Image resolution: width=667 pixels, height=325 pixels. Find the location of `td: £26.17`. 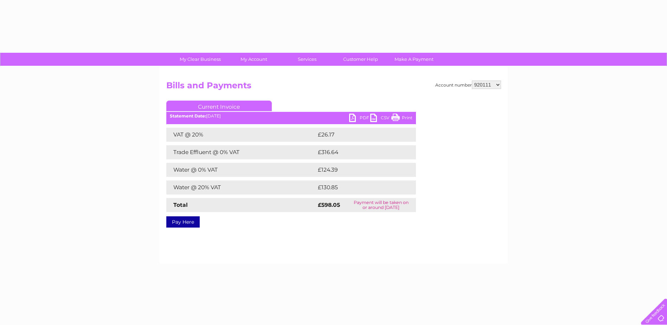

td: £26.17 is located at coordinates (359, 135).